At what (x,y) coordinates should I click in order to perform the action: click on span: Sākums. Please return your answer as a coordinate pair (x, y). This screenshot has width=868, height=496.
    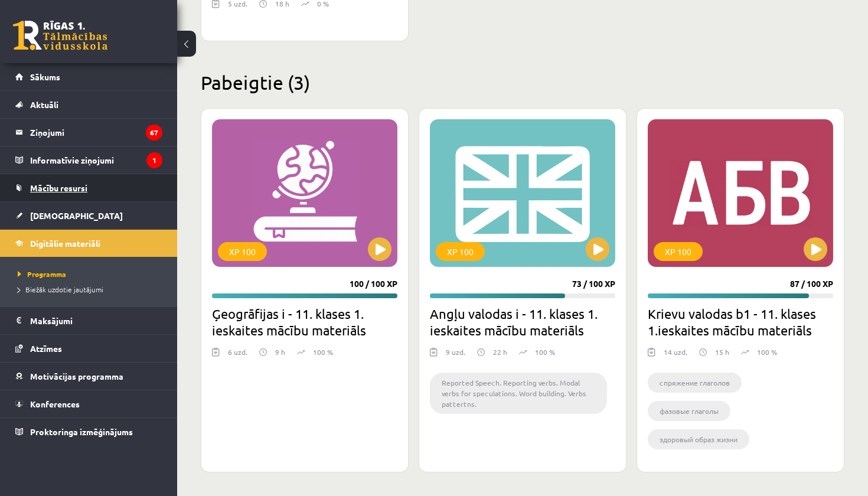
    Looking at the image, I should click on (45, 77).